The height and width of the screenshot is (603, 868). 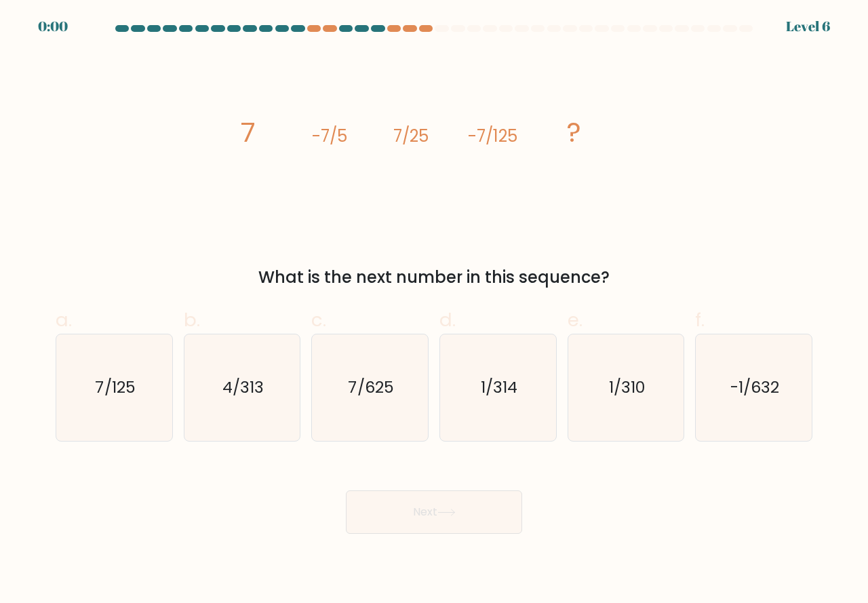 What do you see at coordinates (448, 319) in the screenshot?
I see `span: d.` at bounding box center [448, 319].